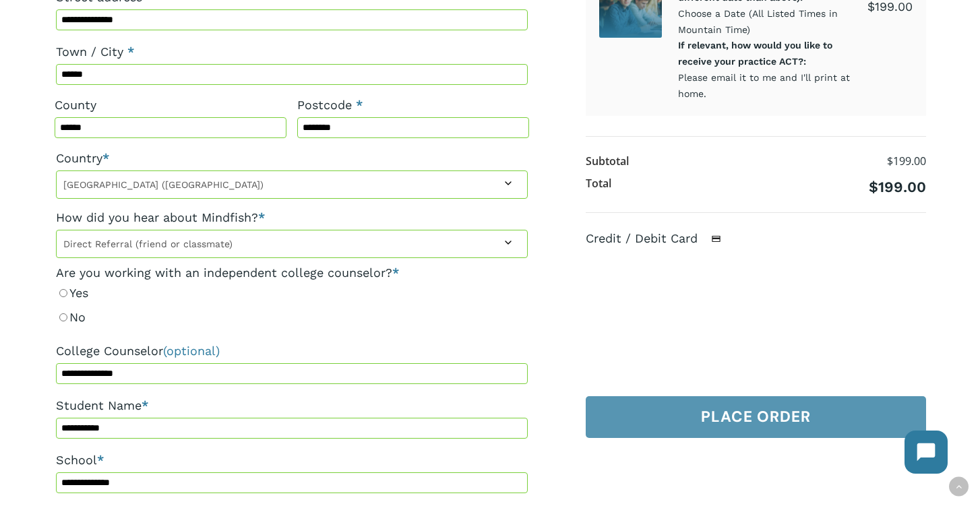 Image resolution: width=980 pixels, height=506 pixels. Describe the element at coordinates (292, 158) in the screenshot. I see `label: Country` at that location.